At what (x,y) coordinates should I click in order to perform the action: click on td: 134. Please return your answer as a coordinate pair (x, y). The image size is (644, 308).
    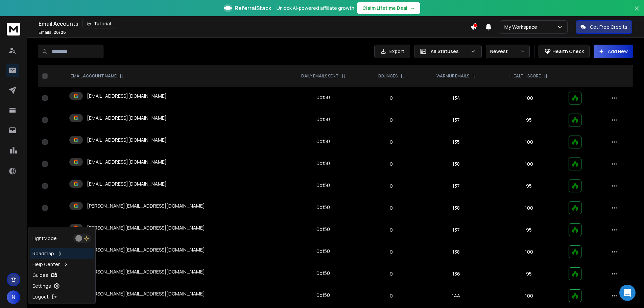
    Looking at the image, I should click on (456, 98).